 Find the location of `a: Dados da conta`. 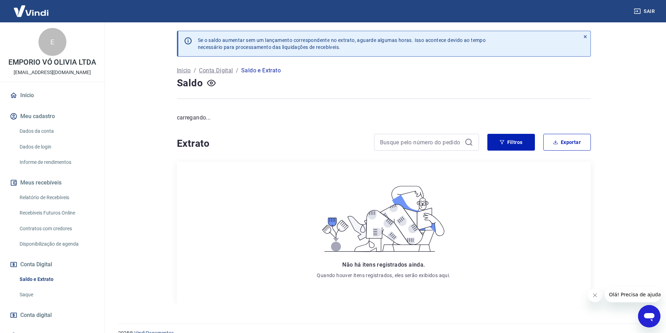

a: Dados da conta is located at coordinates (56, 131).